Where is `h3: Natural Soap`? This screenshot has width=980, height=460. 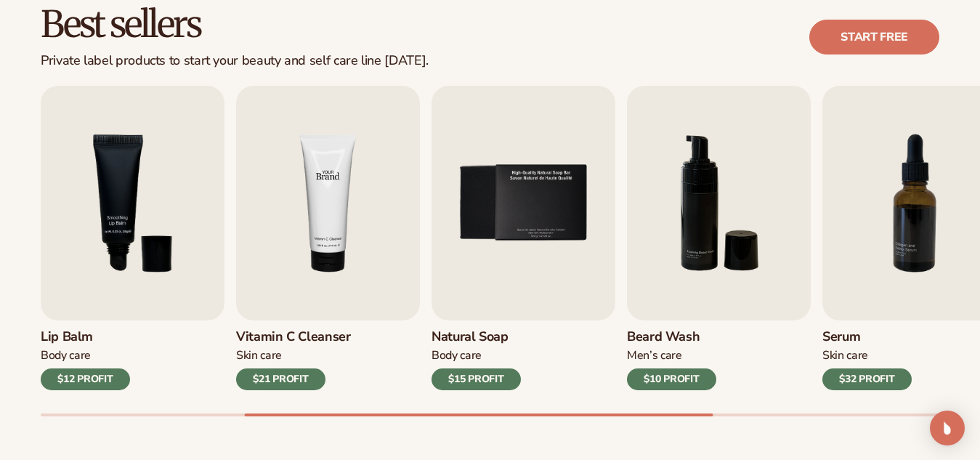
h3: Natural Soap is located at coordinates (476, 337).